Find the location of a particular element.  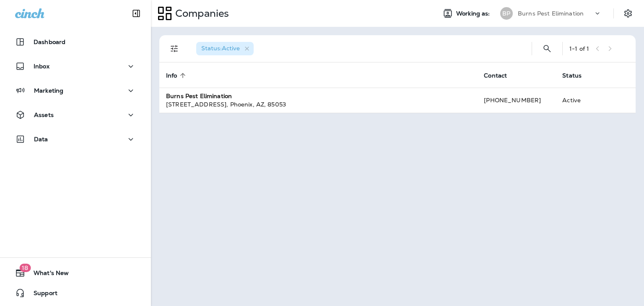

button: 18What's New is located at coordinates (75, 272).